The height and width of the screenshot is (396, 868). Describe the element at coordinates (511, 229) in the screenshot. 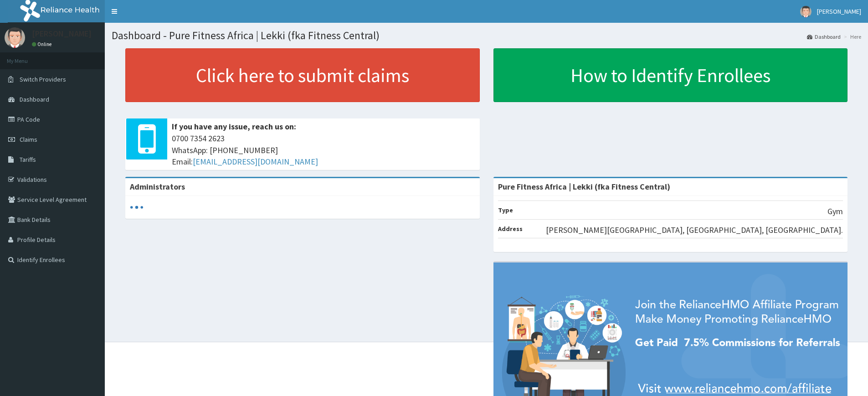

I see `b: Address` at that location.